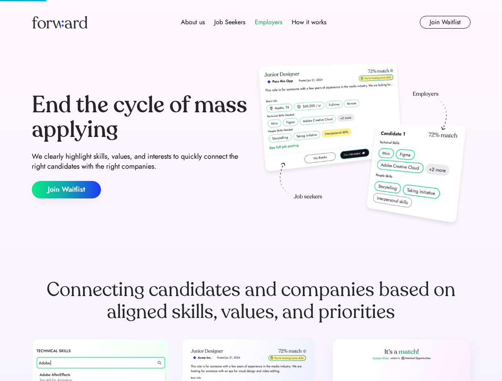 The width and height of the screenshot is (502, 381). What do you see at coordinates (309, 22) in the screenshot?
I see `div: How it works` at bounding box center [309, 22].